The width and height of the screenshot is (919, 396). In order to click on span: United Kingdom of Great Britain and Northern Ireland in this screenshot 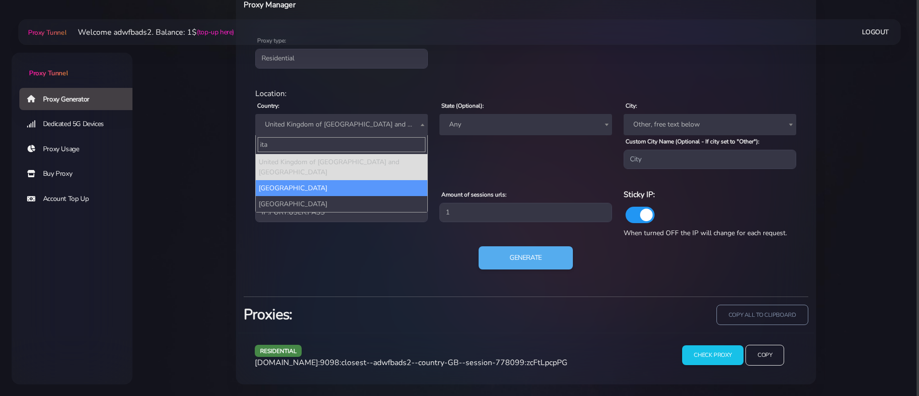, I will do `click(341, 125)`.